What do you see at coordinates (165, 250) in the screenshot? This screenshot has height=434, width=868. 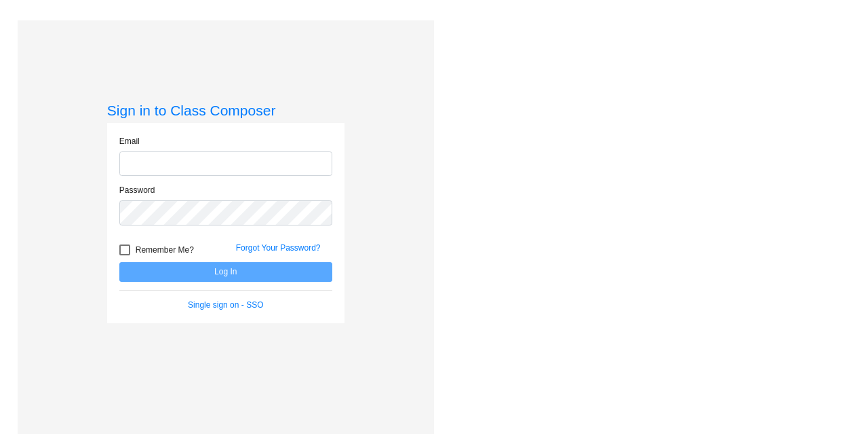 I see `span: Remember Me?` at bounding box center [165, 250].